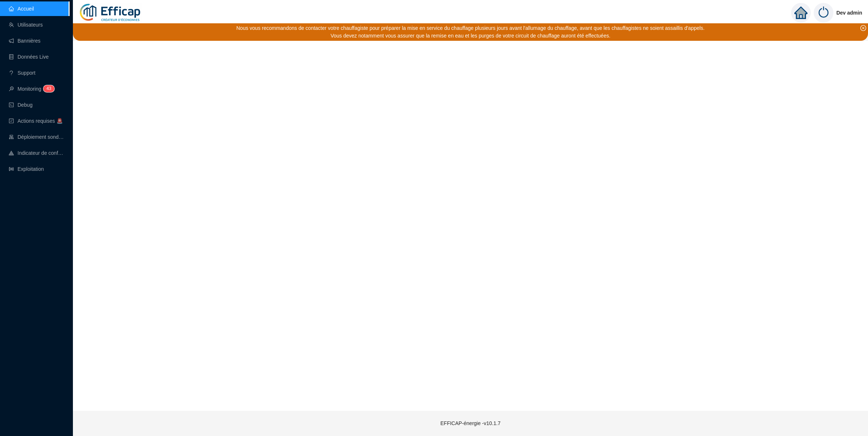 The image size is (868, 436). What do you see at coordinates (50, 89) in the screenshot?
I see `span: 3` at bounding box center [50, 89].